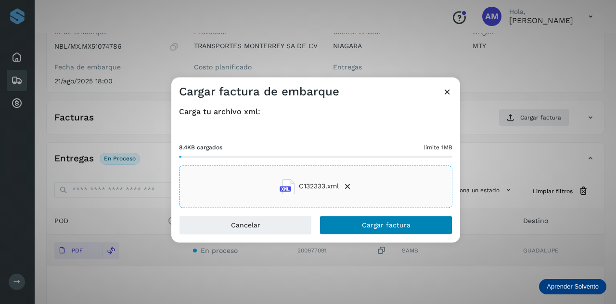  Describe the element at coordinates (245, 225) in the screenshot. I see `button: Cancelar` at that location.